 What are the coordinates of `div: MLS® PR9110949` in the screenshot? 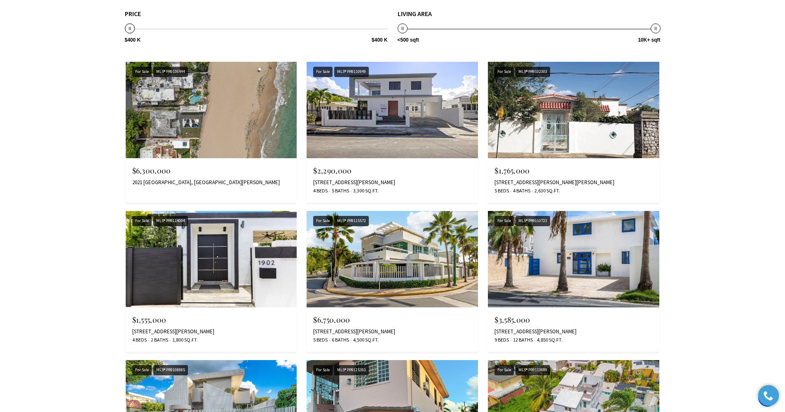 It's located at (352, 72).